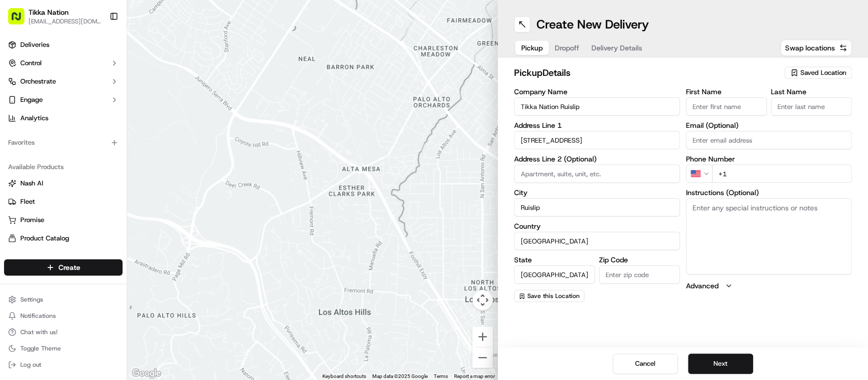  I want to click on label: State, so click(554, 260).